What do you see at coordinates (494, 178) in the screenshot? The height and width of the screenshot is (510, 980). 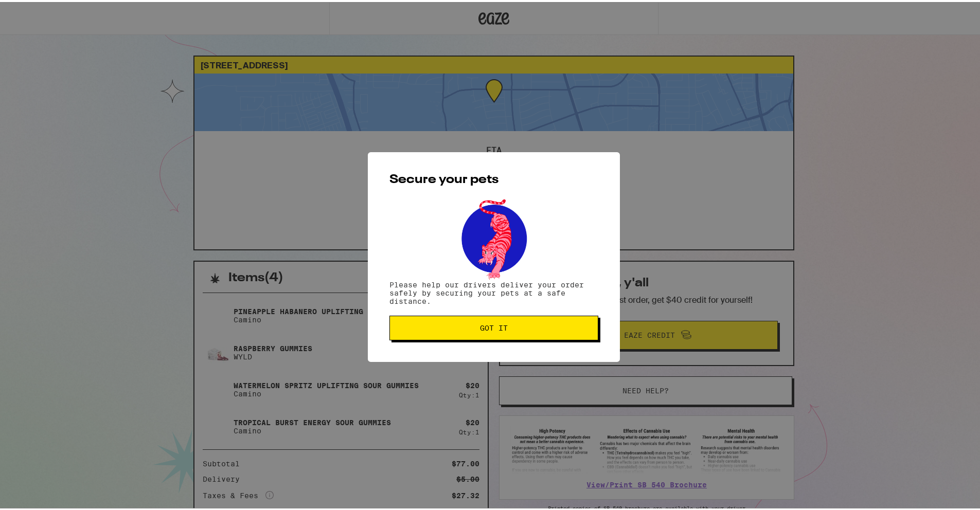 I see `h2: Secure your pets` at bounding box center [494, 178].